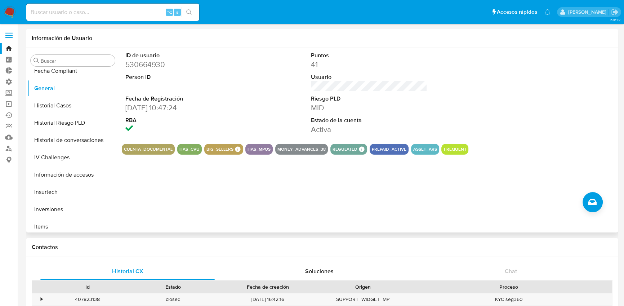 This screenshot has width=624, height=306. I want to click on button: Inversiones, so click(73, 209).